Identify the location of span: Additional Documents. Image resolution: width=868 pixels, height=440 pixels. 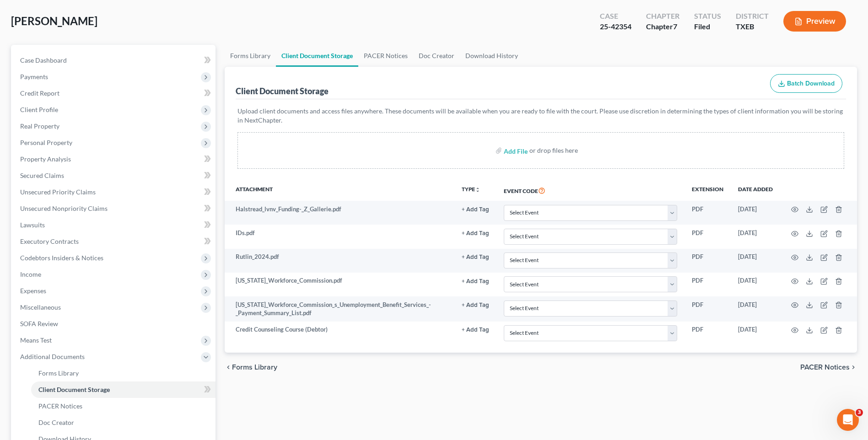
(52, 356).